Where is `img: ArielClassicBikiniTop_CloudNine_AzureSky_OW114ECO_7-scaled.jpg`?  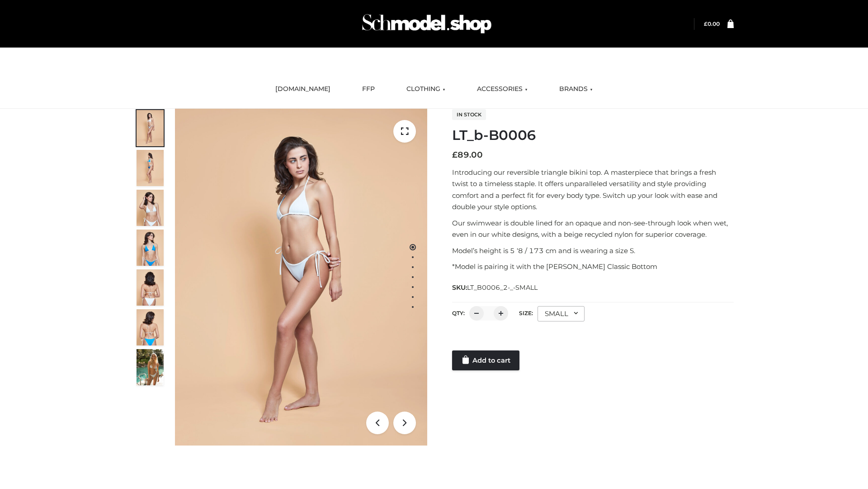
img: ArielClassicBikiniTop_CloudNine_AzureSky_OW114ECO_7-scaled.jpg is located at coordinates (150, 288).